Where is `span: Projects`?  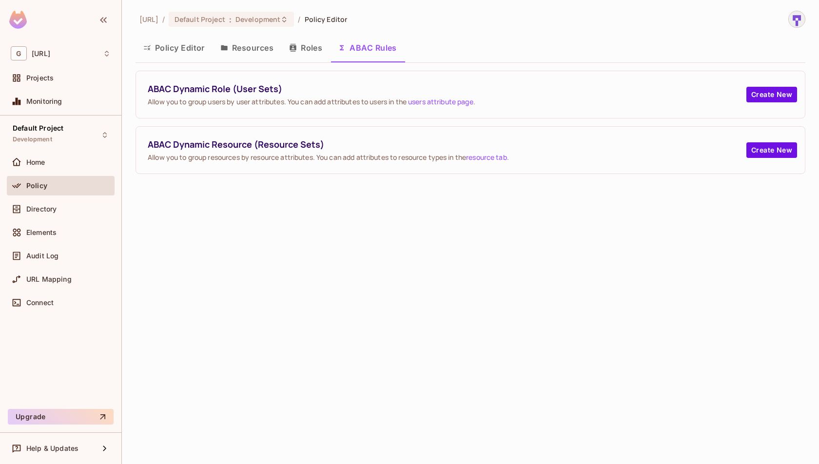
span: Projects is located at coordinates (40, 78).